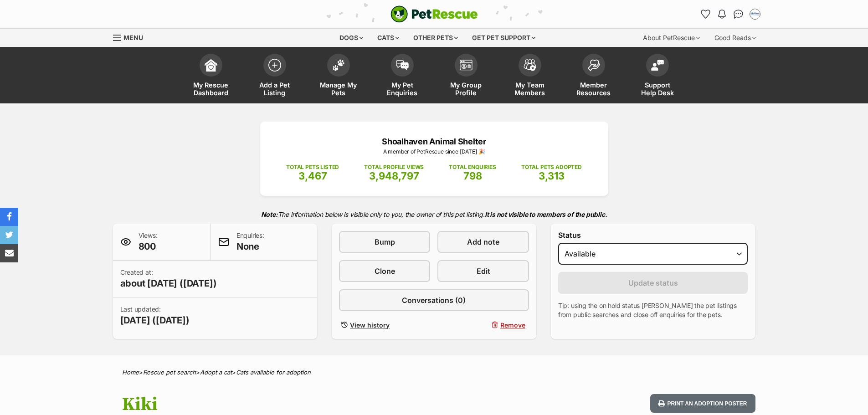 Image resolution: width=868 pixels, height=415 pixels. Describe the element at coordinates (155, 315) in the screenshot. I see `p: Last updated:` at that location.